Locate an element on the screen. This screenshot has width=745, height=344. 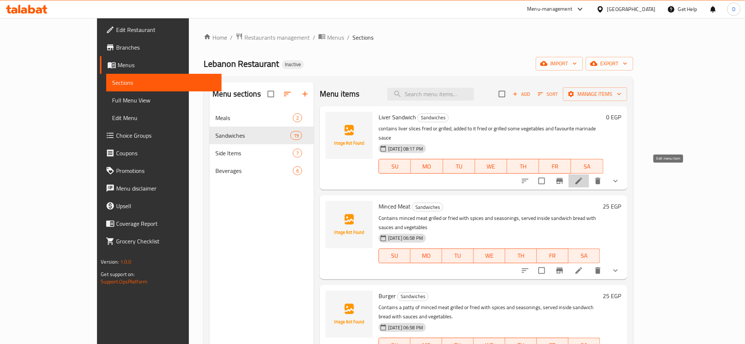
span: Manage items is located at coordinates (595, 94).